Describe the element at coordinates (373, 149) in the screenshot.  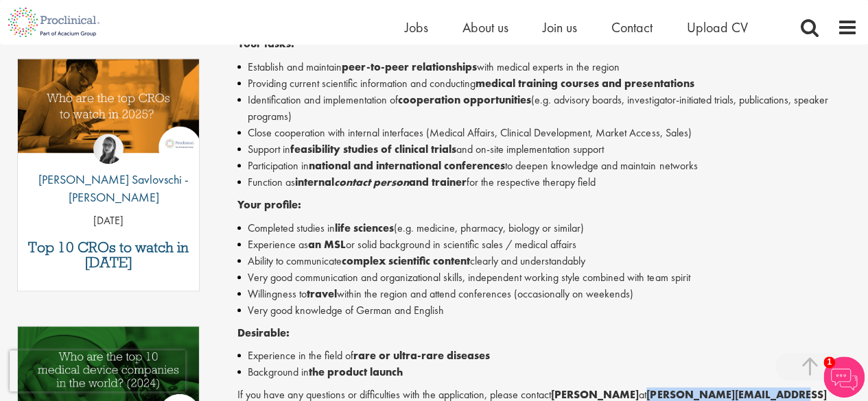
I see `font: feasibility studies of clinical trials` at that location.